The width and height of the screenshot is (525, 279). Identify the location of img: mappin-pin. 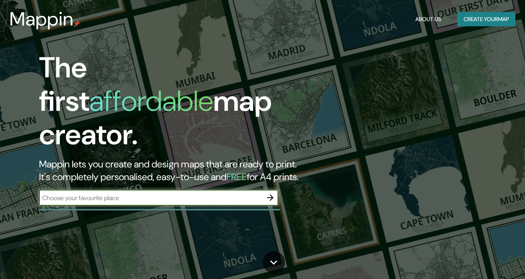
(77, 24).